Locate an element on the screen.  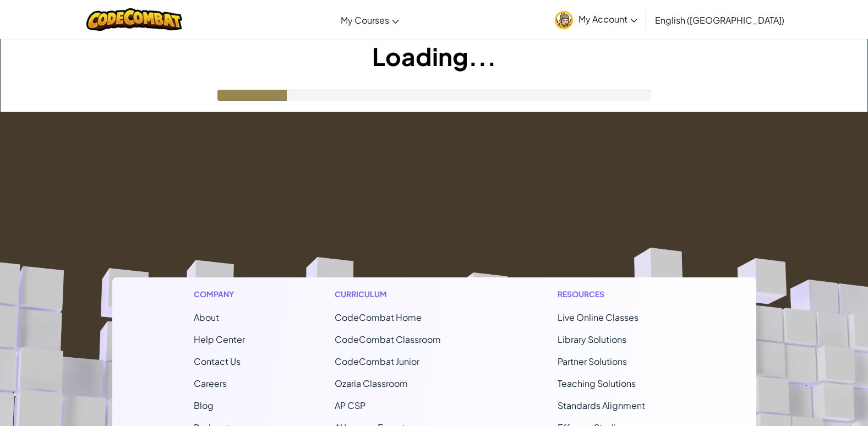
a: Careers is located at coordinates (210, 383).